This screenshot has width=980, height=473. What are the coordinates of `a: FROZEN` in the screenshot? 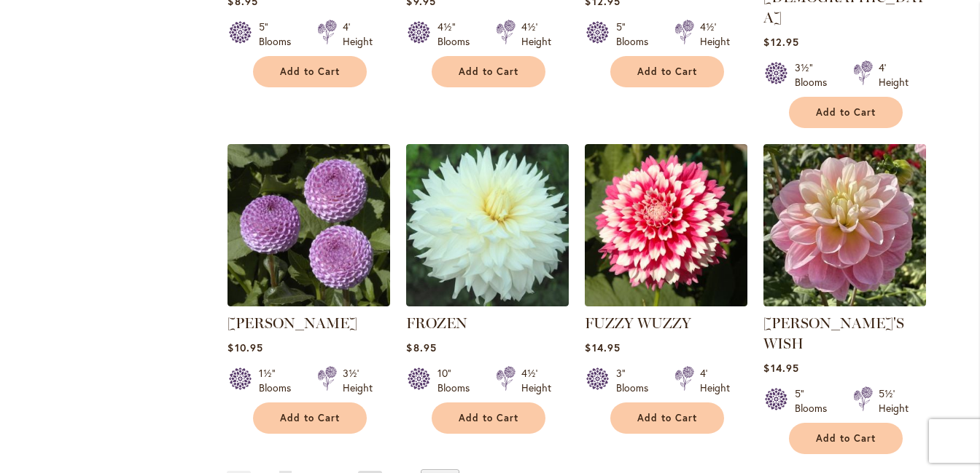 It's located at (437, 323).